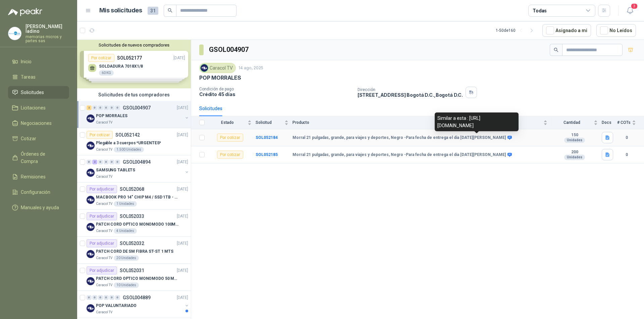 The width and height of the screenshot is (644, 319). I want to click on b: SOL052185, so click(267, 155).